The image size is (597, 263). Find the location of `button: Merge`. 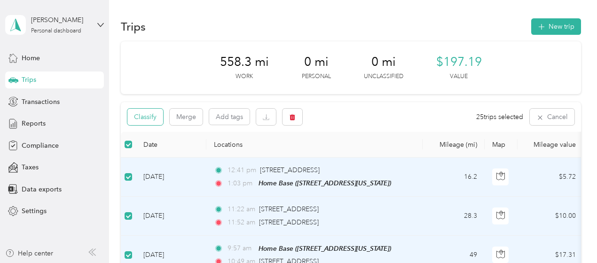

button: Merge is located at coordinates (186, 116).